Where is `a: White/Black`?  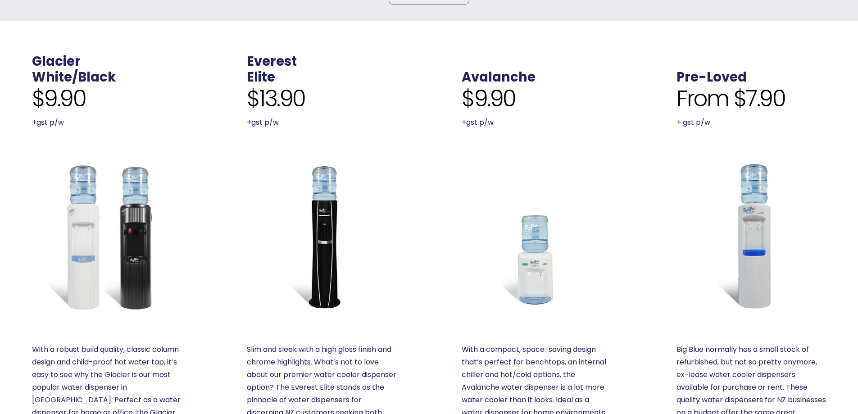
a: White/Black is located at coordinates (74, 77).